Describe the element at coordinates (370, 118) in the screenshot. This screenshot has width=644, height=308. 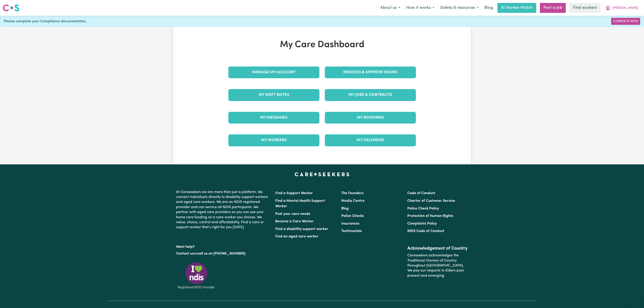
I see `a: My Bookings` at that location.